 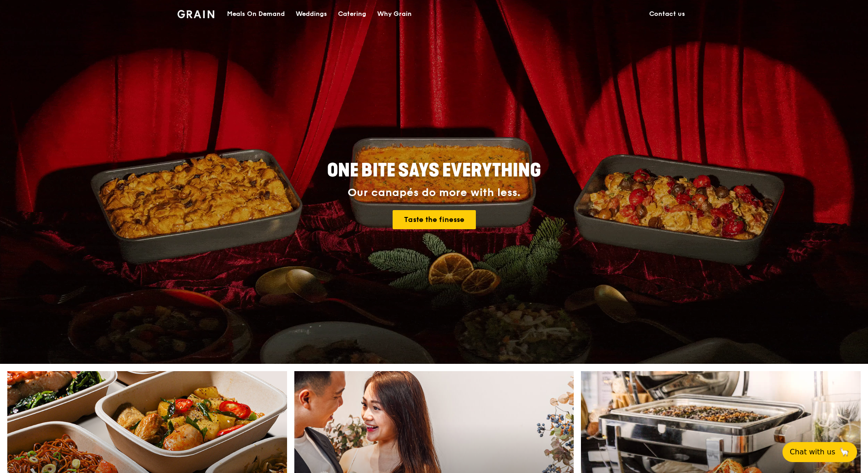 What do you see at coordinates (352, 14) in the screenshot?
I see `div: Catering` at bounding box center [352, 14].